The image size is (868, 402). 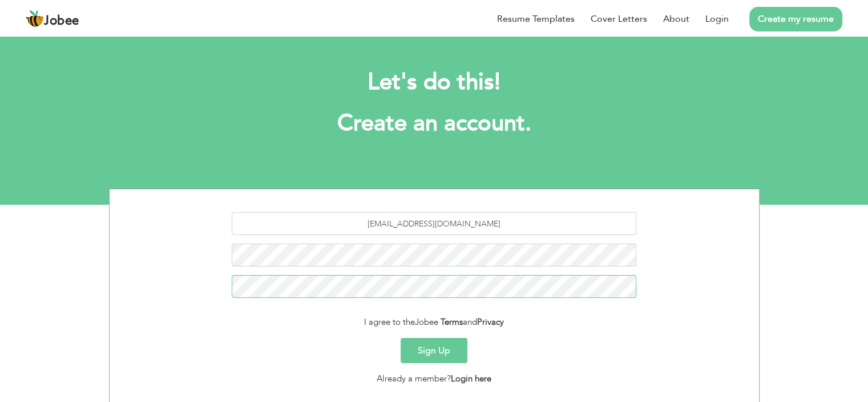 I want to click on a: Resume Templates, so click(x=536, y=19).